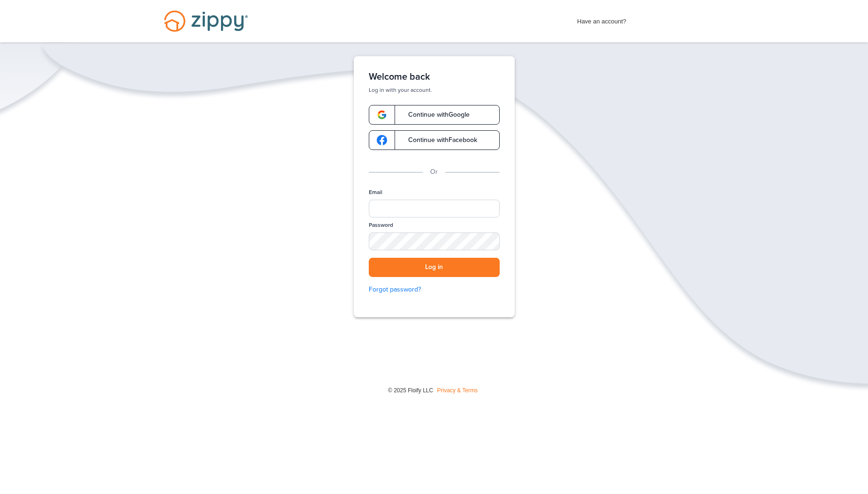  I want to click on h1: Welcome back, so click(434, 76).